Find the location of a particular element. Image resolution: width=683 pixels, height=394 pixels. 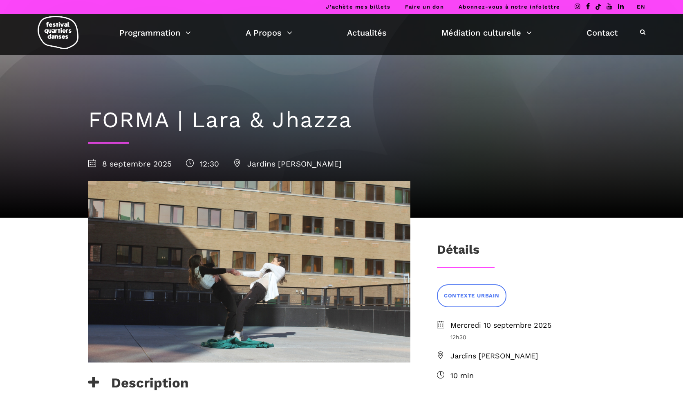

a: Programmation is located at coordinates (155, 33).